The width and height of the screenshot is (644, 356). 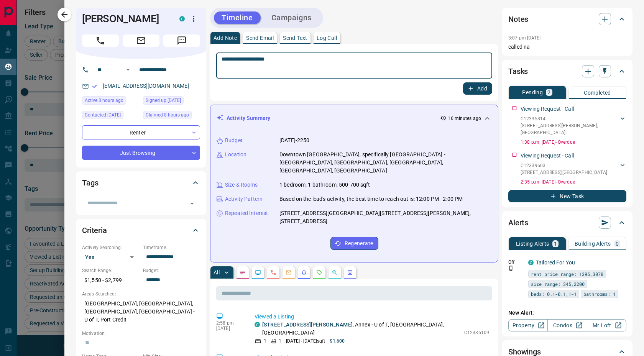 What do you see at coordinates (242, 272) in the screenshot?
I see `svg: Notes` at bounding box center [242, 272].